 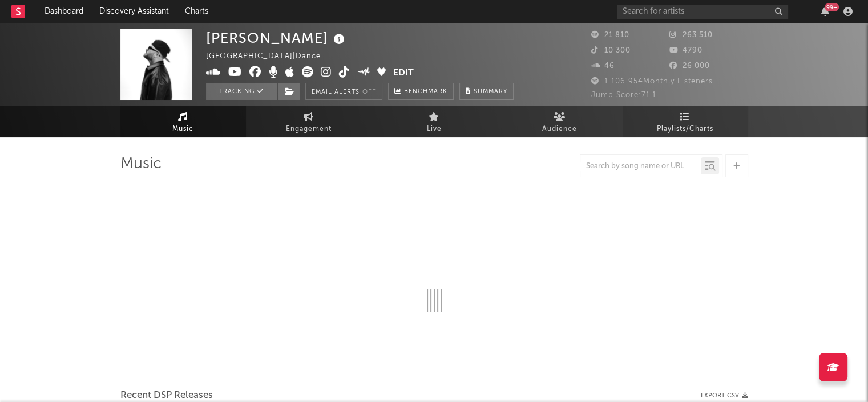 I want to click on span: Audience, so click(x=559, y=129).